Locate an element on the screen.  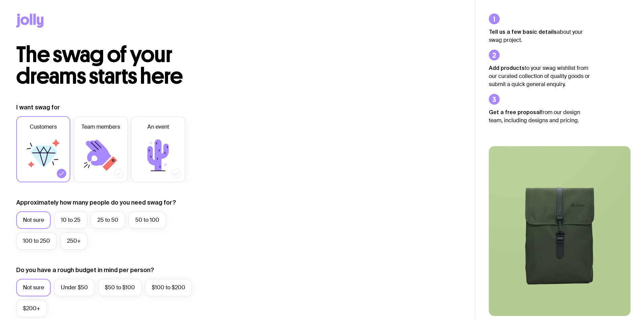
strong: Add products is located at coordinates (507, 68).